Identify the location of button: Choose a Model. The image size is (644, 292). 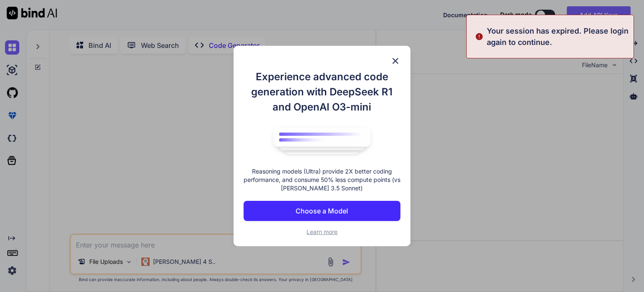
(322, 211).